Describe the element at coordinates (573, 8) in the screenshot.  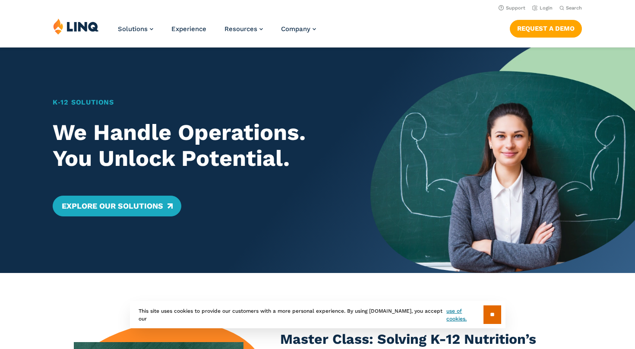
I see `span: Search` at that location.